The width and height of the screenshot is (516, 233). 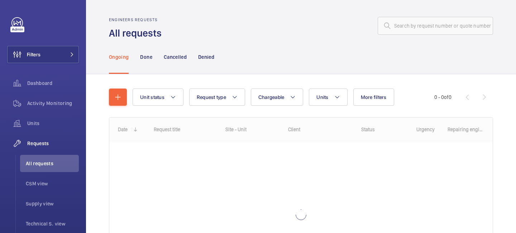 I want to click on h2: Engineers requests, so click(x=137, y=20).